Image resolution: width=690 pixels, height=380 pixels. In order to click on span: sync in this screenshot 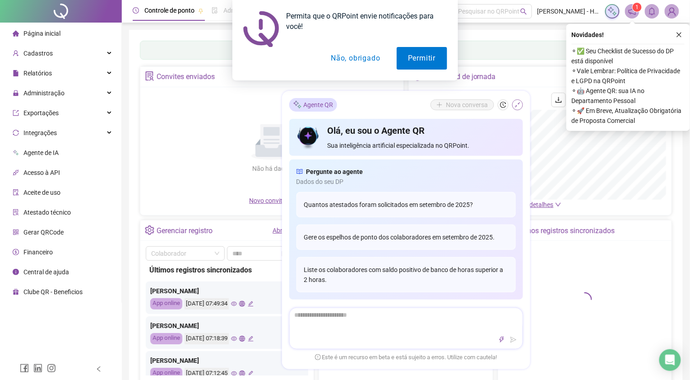, I will do `click(16, 133)`.